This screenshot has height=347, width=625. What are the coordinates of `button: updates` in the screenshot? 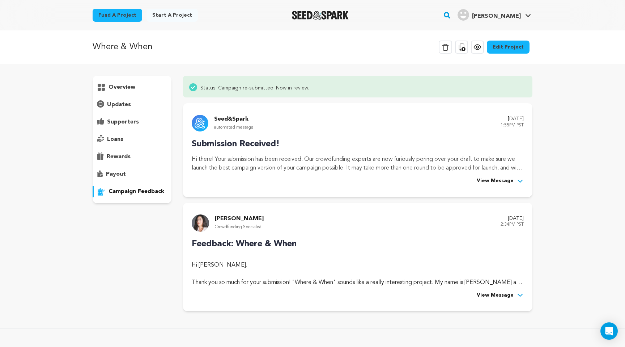 It's located at (132, 105).